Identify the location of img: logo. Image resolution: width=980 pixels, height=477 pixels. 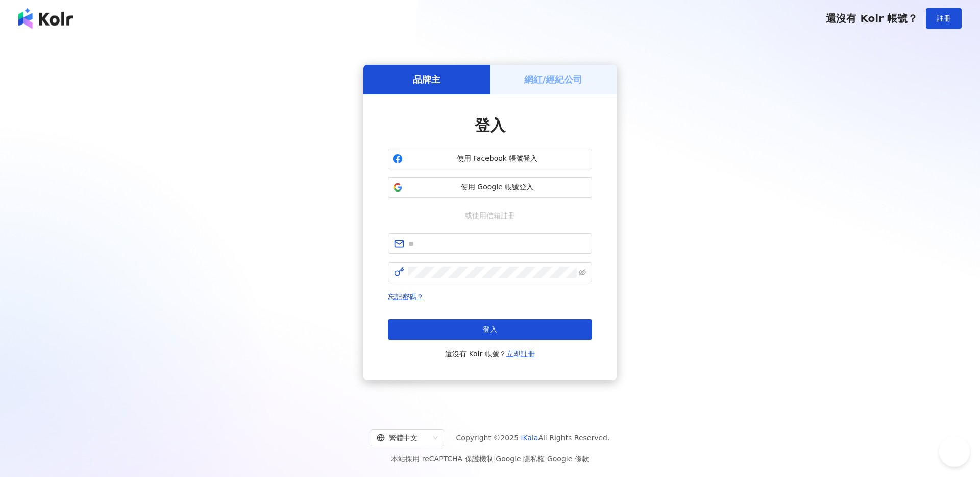
(45, 18).